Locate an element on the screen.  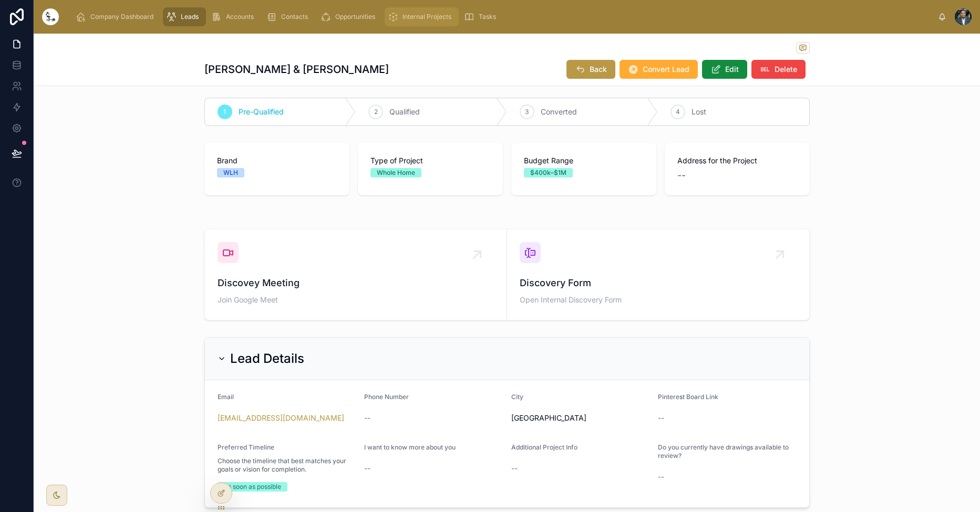
span: Internal Projects is located at coordinates (426, 16).